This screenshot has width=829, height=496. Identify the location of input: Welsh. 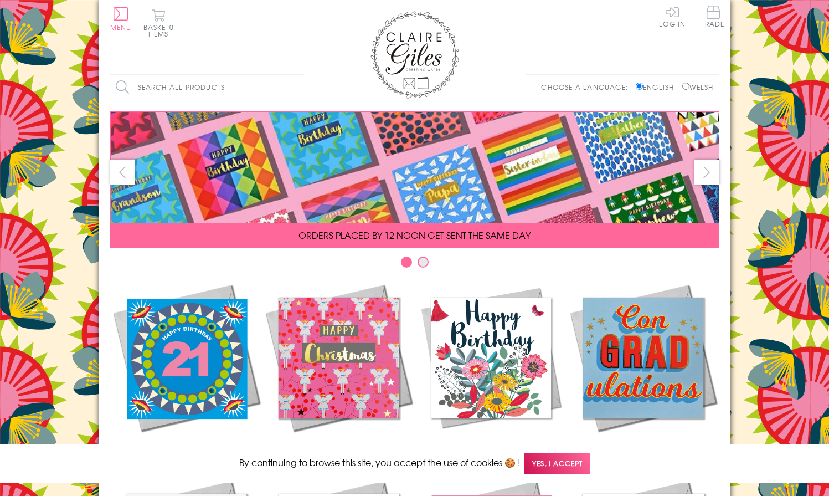
(686, 86).